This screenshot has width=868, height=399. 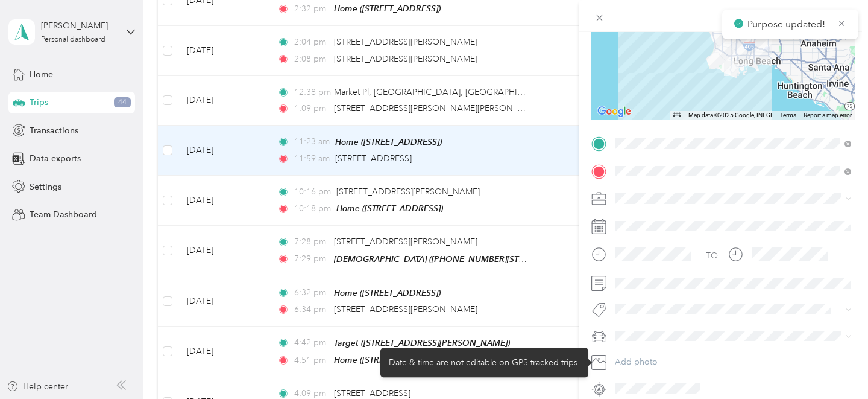 I want to click on button: Keyboard shortcuts, so click(x=677, y=114).